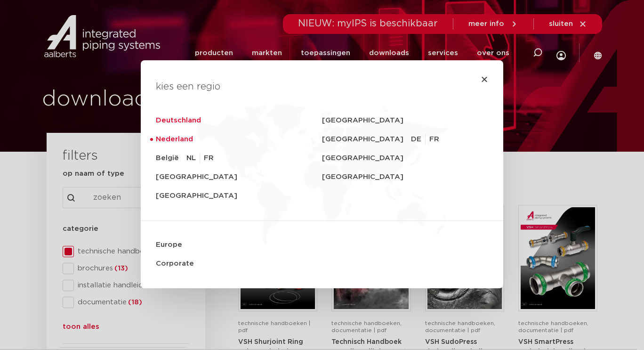 Image resolution: width=644 pixels, height=350 pixels. What do you see at coordinates (239, 140) in the screenshot?
I see `a: Nederland` at bounding box center [239, 140].